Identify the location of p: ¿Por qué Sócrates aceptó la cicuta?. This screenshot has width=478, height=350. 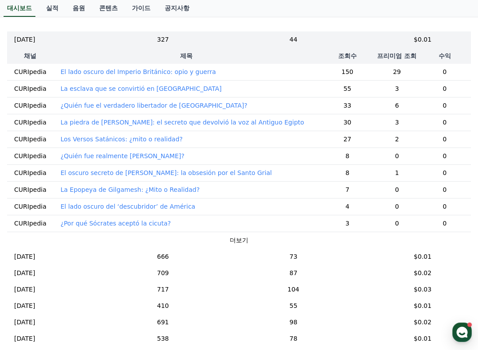
(116, 223).